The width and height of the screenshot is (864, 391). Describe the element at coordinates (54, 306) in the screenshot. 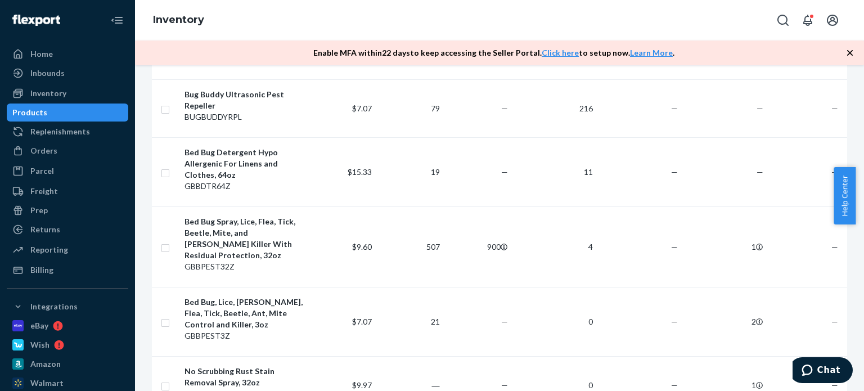

I see `div: Integrations` at that location.